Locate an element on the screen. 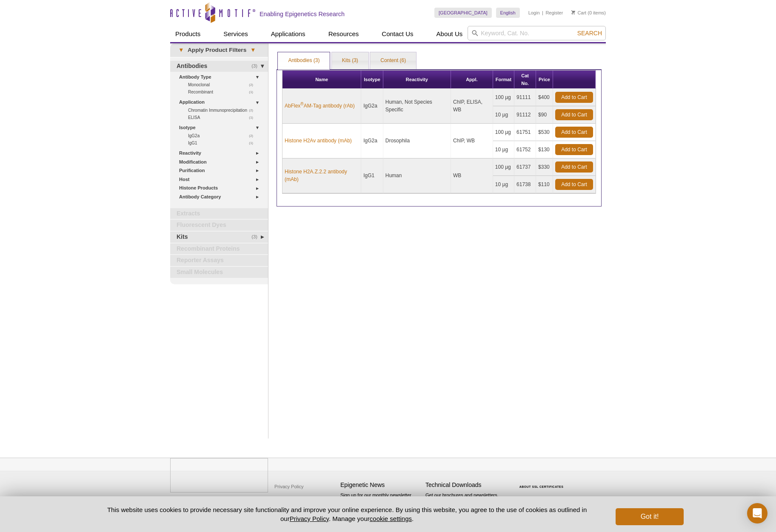  a: Purification is located at coordinates (221, 170).